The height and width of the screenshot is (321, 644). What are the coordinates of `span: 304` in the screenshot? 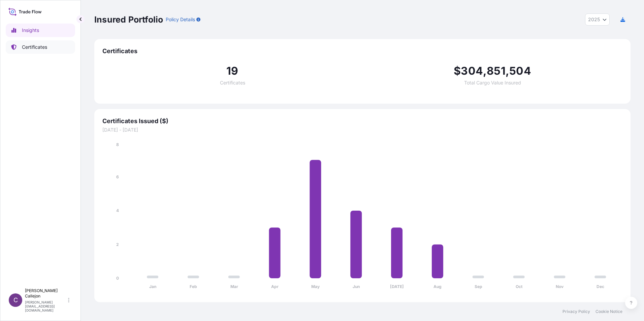 It's located at (472, 71).